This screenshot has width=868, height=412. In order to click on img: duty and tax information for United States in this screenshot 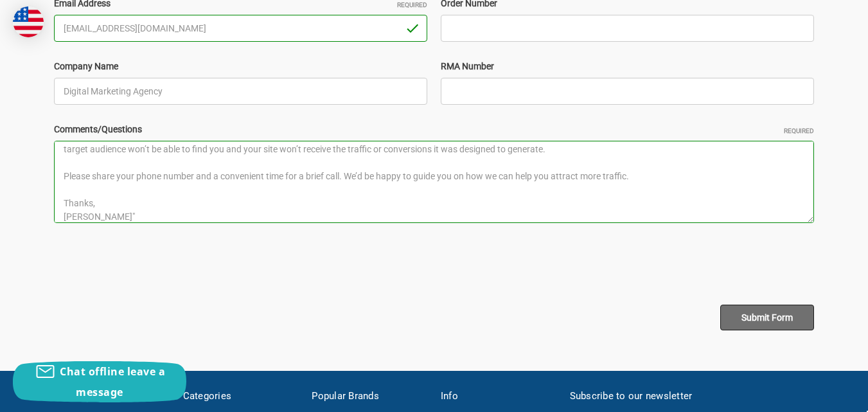, I will do `click(28, 22)`.